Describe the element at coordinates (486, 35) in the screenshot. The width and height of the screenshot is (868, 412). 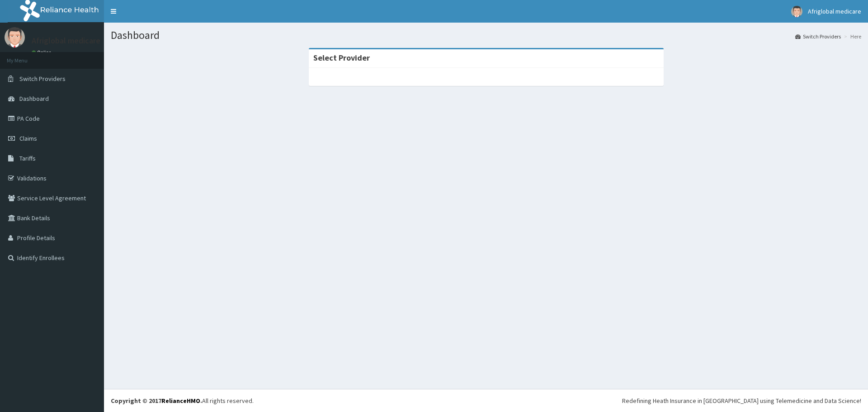
I see `h1: Dashboard` at that location.